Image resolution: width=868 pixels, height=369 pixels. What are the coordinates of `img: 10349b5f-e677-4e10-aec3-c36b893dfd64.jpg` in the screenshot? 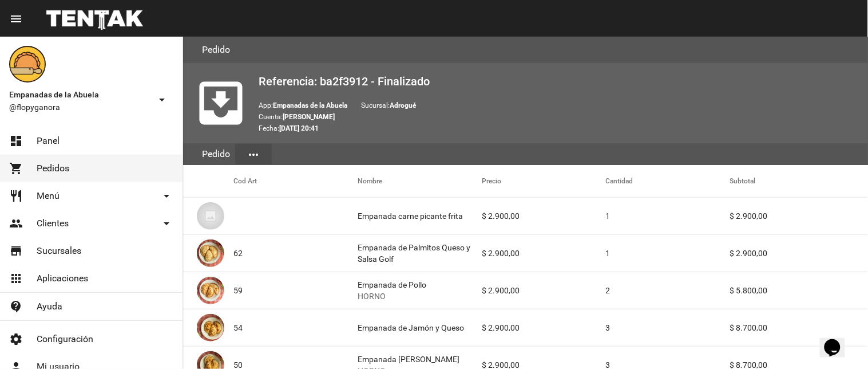 It's located at (211, 291).